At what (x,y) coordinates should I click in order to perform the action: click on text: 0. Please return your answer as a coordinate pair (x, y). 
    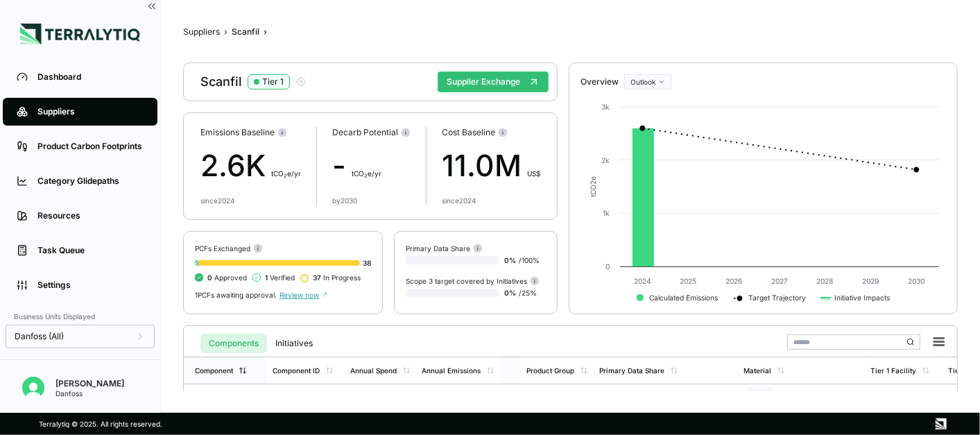
    Looking at the image, I should click on (607, 267).